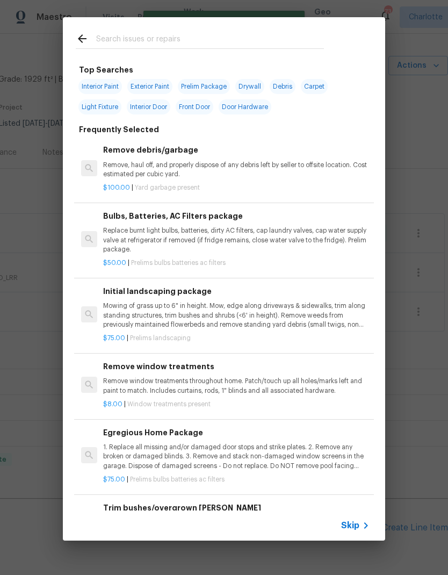 The width and height of the screenshot is (448, 575). I want to click on h6: Remove window treatments, so click(236, 366).